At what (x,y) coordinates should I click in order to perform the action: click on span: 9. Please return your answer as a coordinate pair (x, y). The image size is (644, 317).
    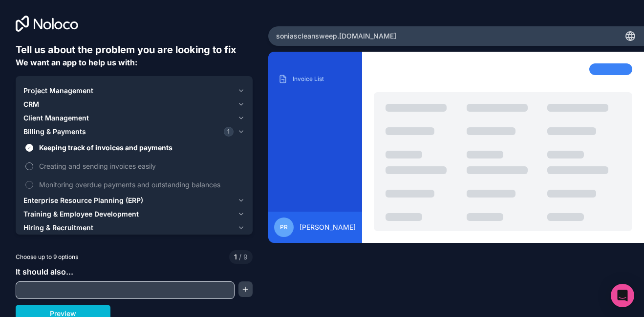
    Looking at the image, I should click on (242, 257).